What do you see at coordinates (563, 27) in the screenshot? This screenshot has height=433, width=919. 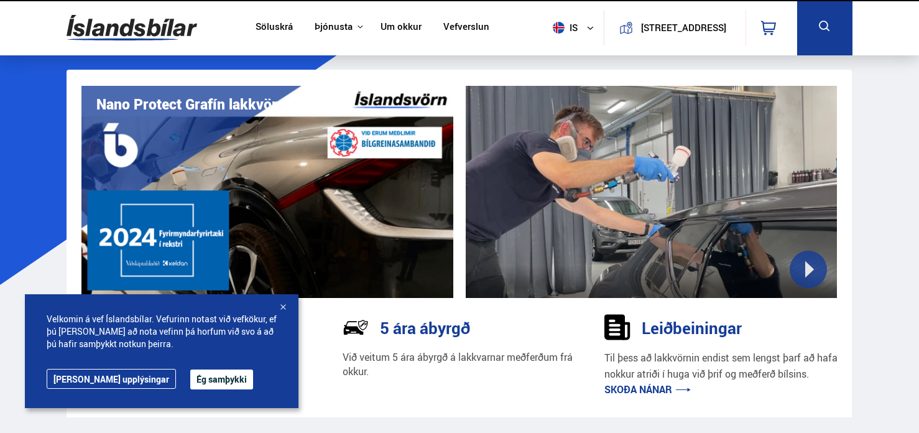 I see `span: is` at bounding box center [563, 27].